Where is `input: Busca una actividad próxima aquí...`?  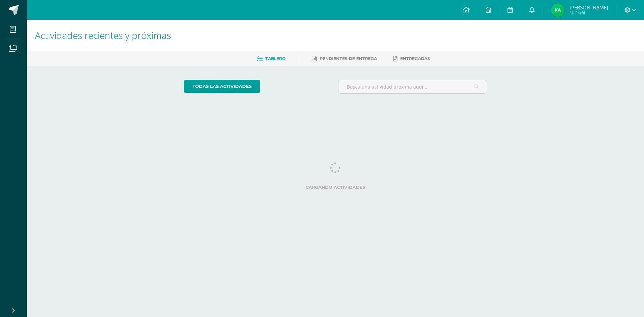
input: Busca una actividad próxima aquí... is located at coordinates (413, 87).